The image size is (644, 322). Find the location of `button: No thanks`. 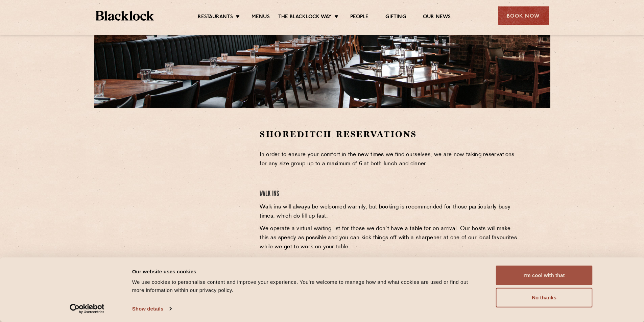

button: No thanks is located at coordinates (544, 298).